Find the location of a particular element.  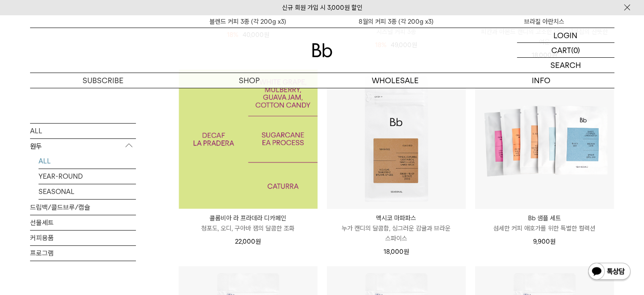

a: 커피용품 is located at coordinates (83, 237).